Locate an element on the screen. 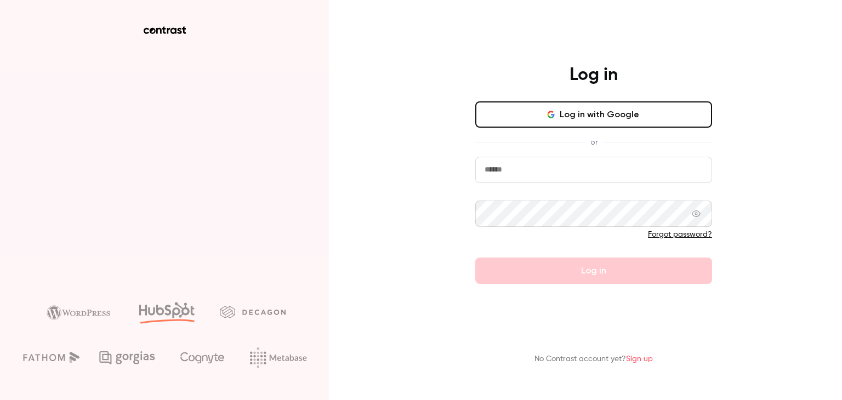 The width and height of the screenshot is (842, 400). h4: Log in is located at coordinates (593, 75).